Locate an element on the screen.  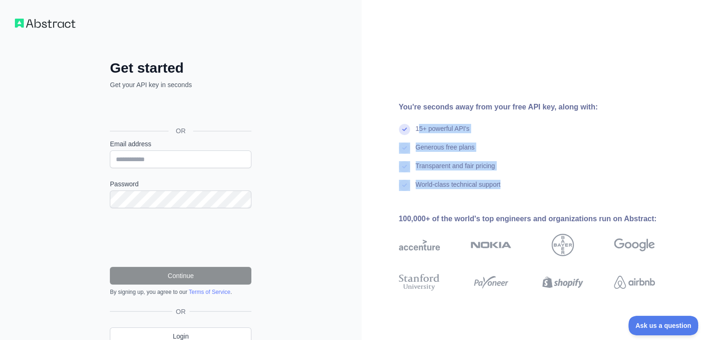
img: payoneer is located at coordinates (491, 282).